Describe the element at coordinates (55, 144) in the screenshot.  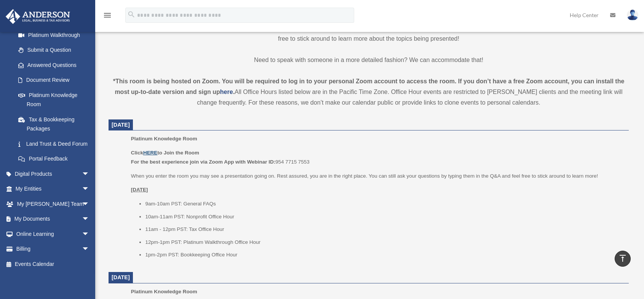
I see `a: Land Trust & Deed Forum` at that location.